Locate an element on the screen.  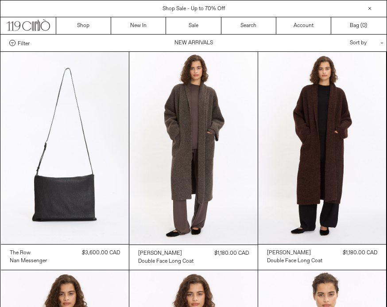
a: Account is located at coordinates (304, 26).